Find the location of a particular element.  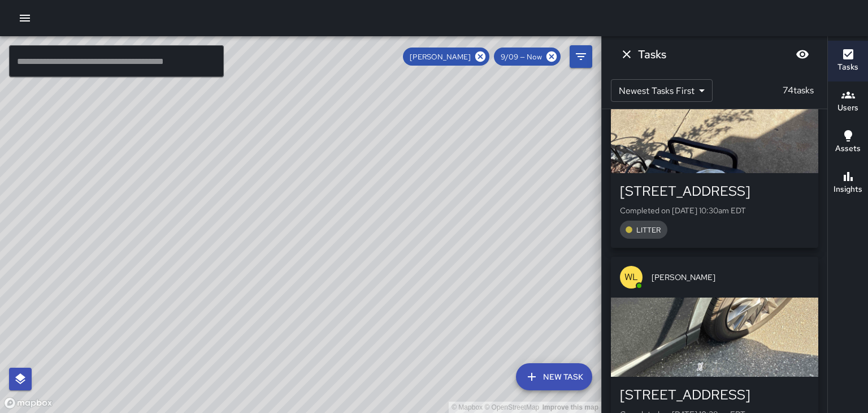

div: Newest Tasks First is located at coordinates (662, 91).